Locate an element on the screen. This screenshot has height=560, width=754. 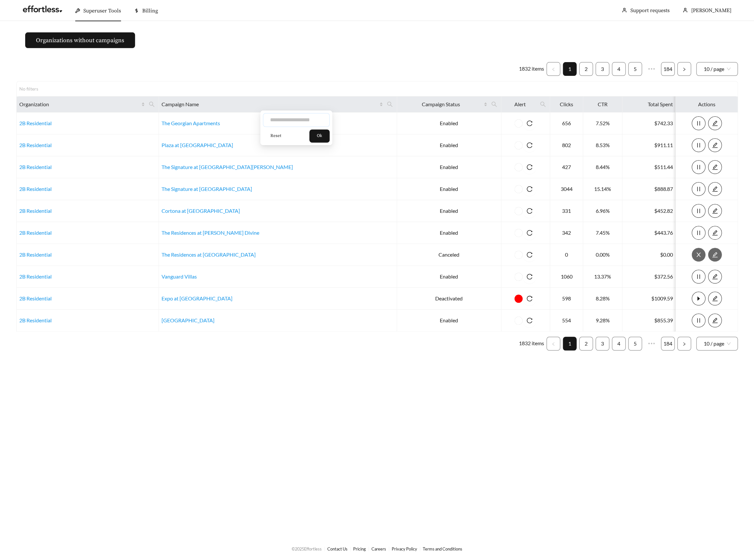
a: 2 is located at coordinates (586, 344).